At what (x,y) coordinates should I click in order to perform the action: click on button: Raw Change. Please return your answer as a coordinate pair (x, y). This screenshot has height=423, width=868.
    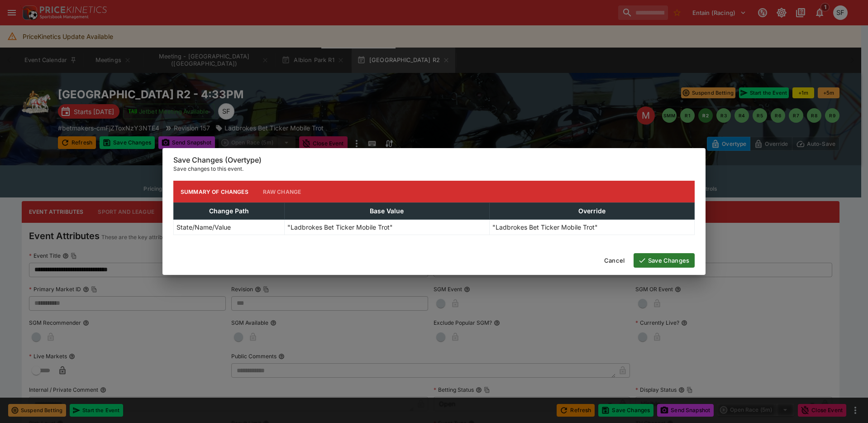
    Looking at the image, I should click on (282, 192).